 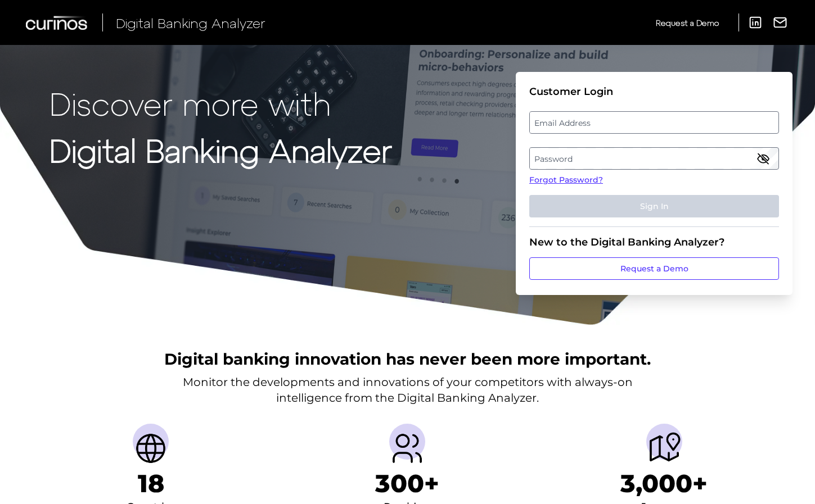 I want to click on span: Request a Demo, so click(x=688, y=23).